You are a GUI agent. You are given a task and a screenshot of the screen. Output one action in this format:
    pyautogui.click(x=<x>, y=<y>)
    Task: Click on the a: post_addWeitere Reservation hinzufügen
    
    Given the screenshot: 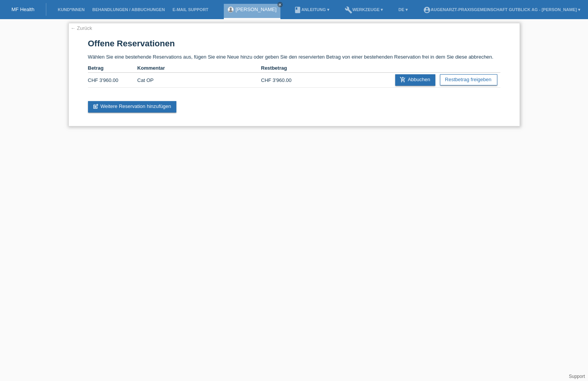 What is the action you would take?
    pyautogui.click(x=133, y=107)
    